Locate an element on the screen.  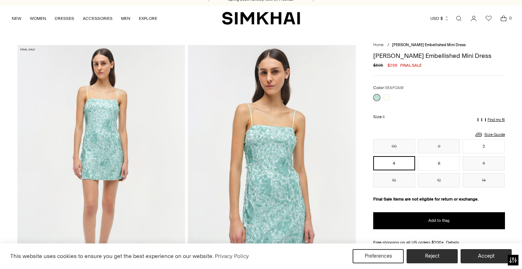
button: Preferences is located at coordinates (378, 256).